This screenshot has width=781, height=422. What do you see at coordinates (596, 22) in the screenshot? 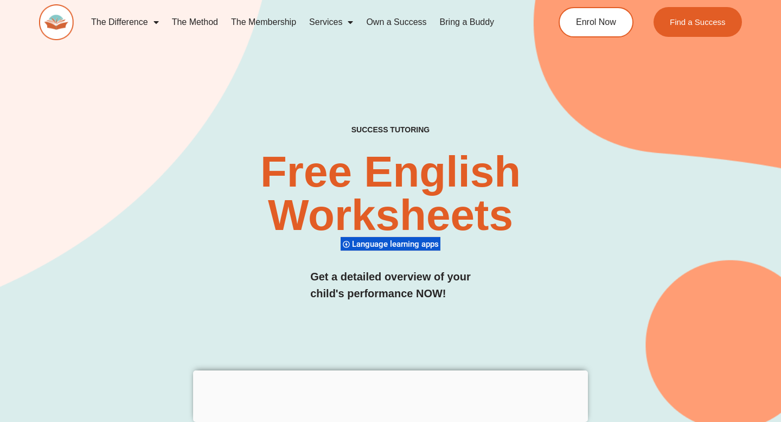
I see `span: Enrol Now` at bounding box center [596, 22].